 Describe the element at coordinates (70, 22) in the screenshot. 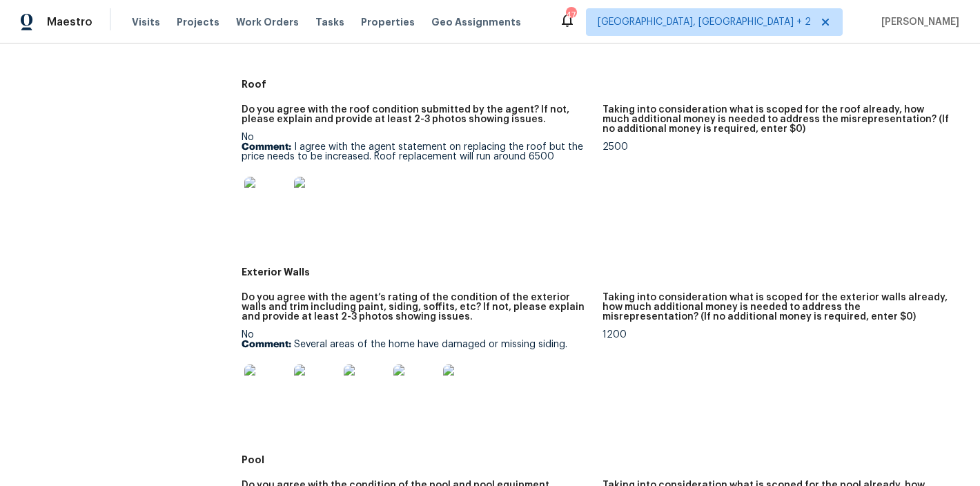

I see `span: Maestro` at that location.